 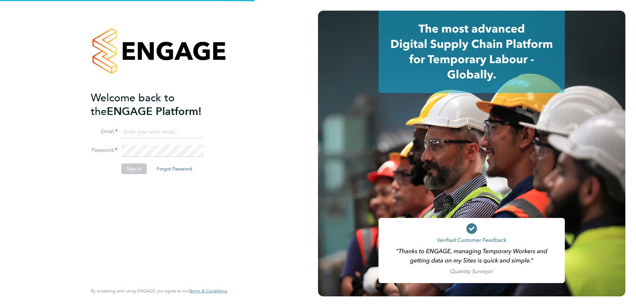 What do you see at coordinates (156, 105) in the screenshot?
I see `h2: ENGAGE Platform!` at bounding box center [156, 105].